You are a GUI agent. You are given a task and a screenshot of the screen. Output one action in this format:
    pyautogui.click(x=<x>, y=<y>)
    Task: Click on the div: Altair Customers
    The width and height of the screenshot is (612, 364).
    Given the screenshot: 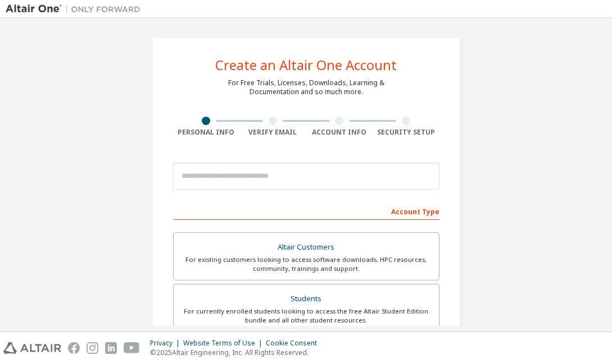 What is the action you would take?
    pyautogui.click(x=306, y=247)
    